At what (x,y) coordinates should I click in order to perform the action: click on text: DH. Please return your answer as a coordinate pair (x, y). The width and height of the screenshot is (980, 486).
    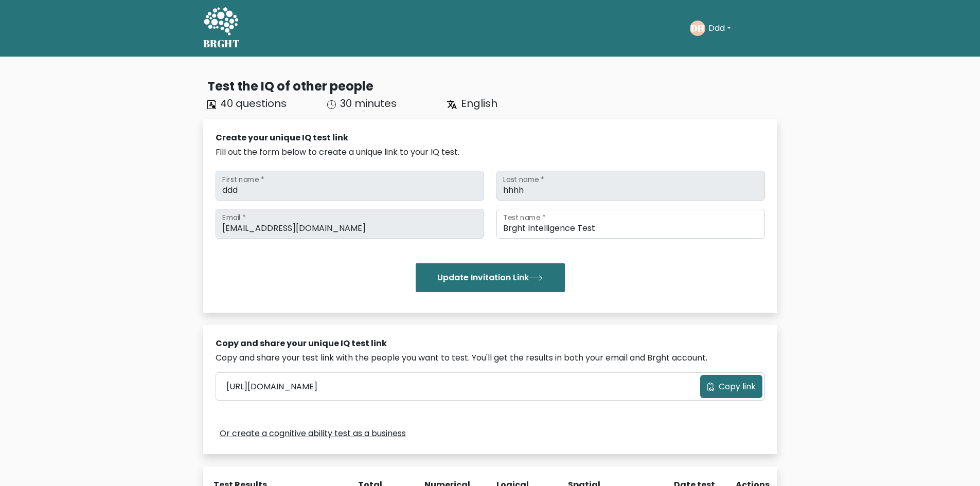
    Looking at the image, I should click on (697, 28).